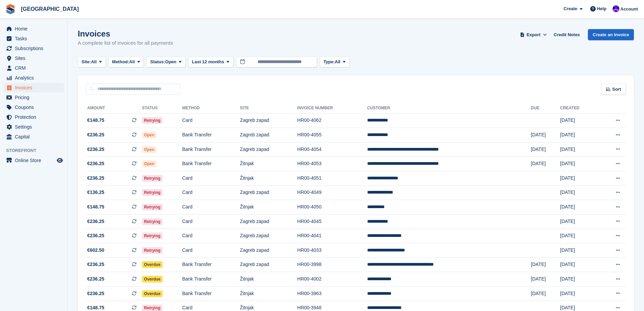 The height and width of the screenshot is (311, 644). I want to click on th: Status, so click(162, 108).